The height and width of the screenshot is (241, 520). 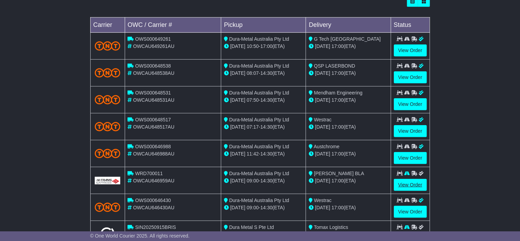 I want to click on td: Pickup, so click(x=264, y=25).